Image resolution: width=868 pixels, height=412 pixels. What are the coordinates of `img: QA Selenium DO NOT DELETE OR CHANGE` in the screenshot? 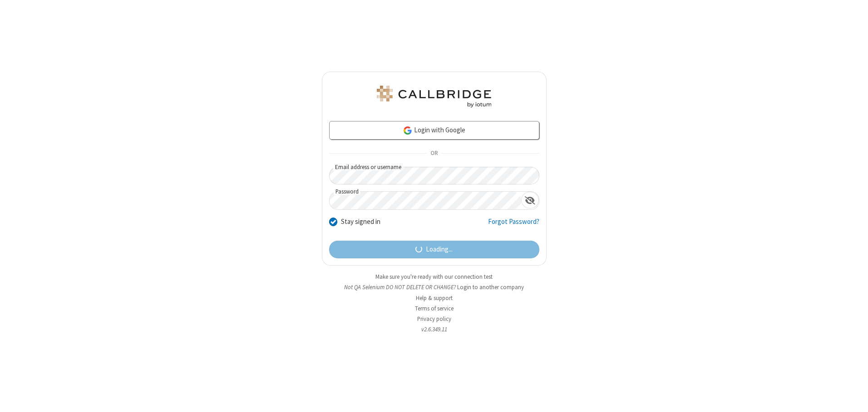 It's located at (434, 97).